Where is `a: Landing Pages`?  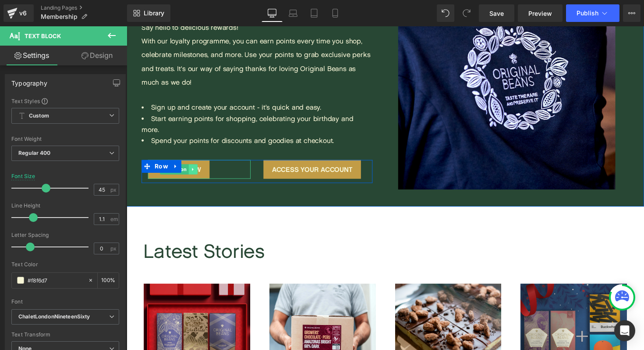 a: Landing Pages is located at coordinates (84, 8).